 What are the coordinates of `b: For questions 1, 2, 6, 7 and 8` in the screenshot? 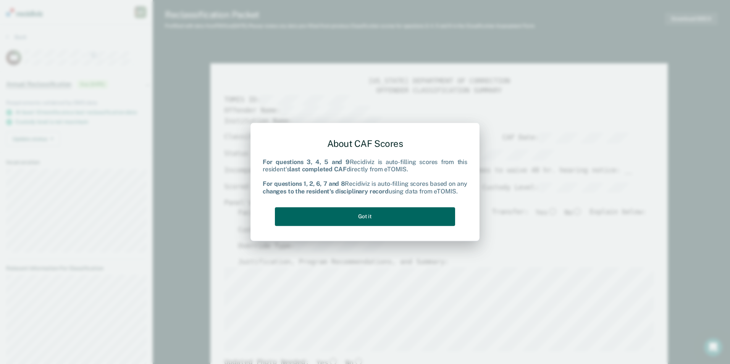 It's located at (304, 184).